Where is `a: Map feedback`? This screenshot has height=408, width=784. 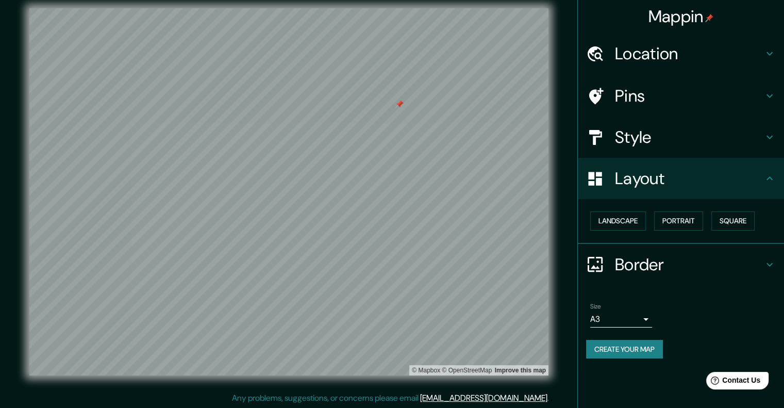 a: Map feedback is located at coordinates (520, 370).